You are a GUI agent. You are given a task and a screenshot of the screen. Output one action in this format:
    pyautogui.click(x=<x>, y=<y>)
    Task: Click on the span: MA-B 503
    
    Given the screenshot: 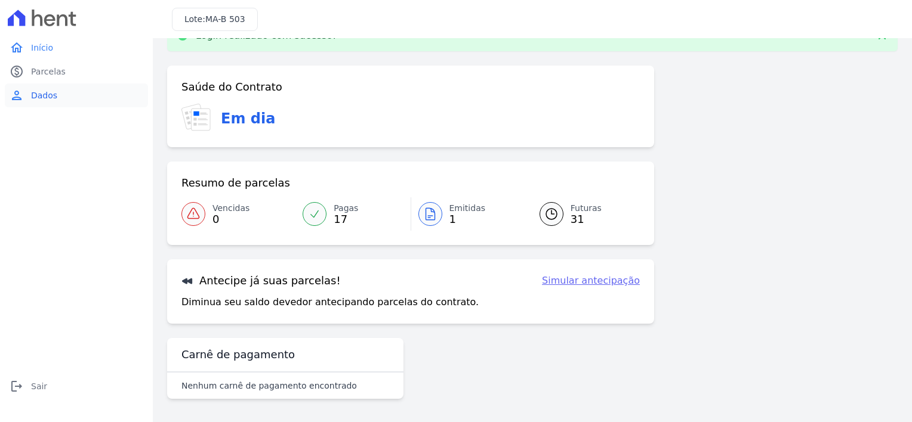 What is the action you would take?
    pyautogui.click(x=225, y=19)
    